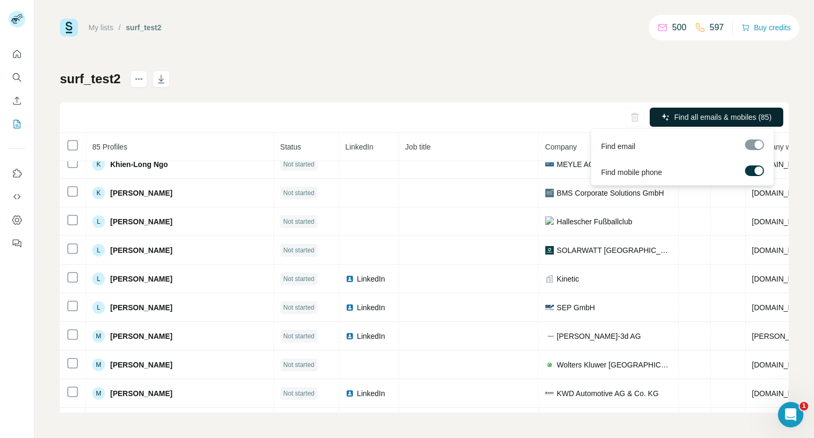  I want to click on button: Buy credits, so click(766, 28).